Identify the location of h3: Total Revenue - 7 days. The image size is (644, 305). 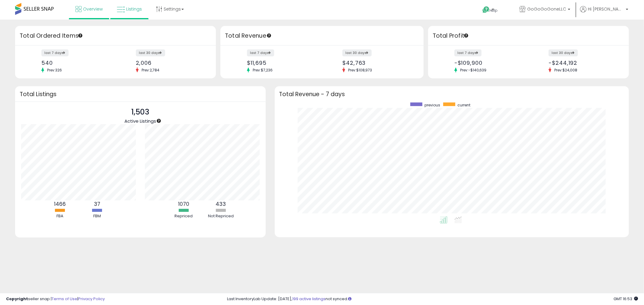
(452, 94).